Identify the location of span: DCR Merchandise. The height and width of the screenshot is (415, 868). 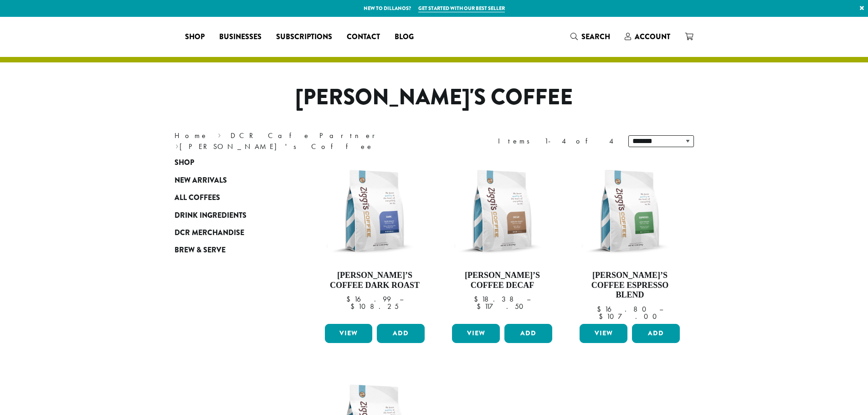
(209, 233).